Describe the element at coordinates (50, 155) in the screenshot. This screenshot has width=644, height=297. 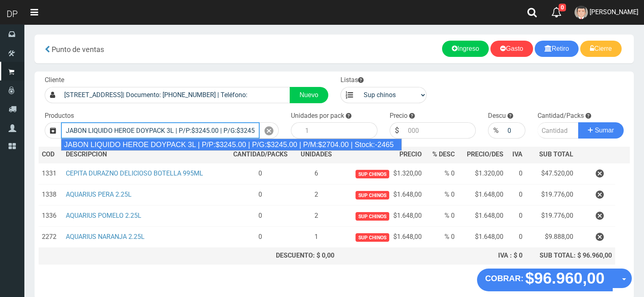
I see `th: COD` at that location.